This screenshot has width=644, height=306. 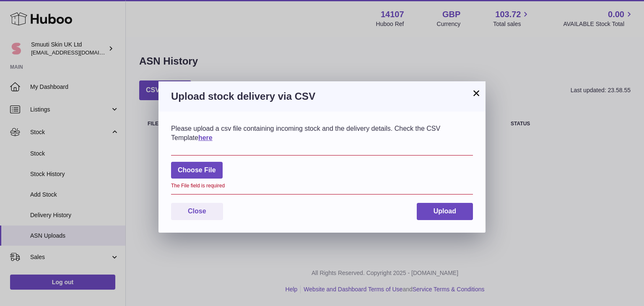 What do you see at coordinates (197, 211) in the screenshot?
I see `button: Close` at bounding box center [197, 211].